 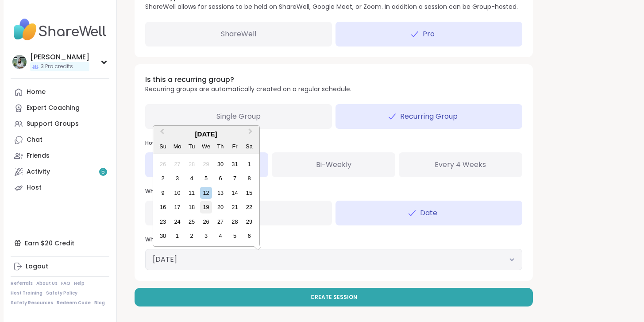 I want to click on span: Single Group, so click(x=239, y=117).